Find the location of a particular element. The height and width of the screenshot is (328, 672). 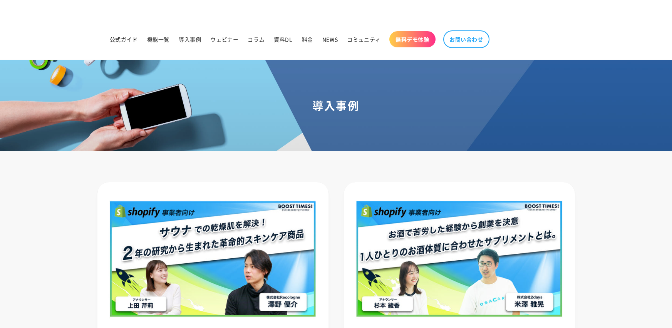

a: 導入事例 is located at coordinates (190, 39).